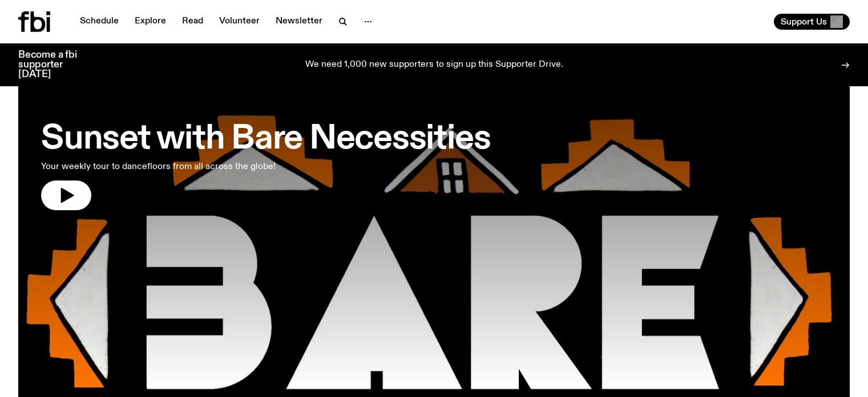 The width and height of the screenshot is (868, 397). What do you see at coordinates (187, 167) in the screenshot?
I see `p: Your weekly tour to dancefloors from all across the globe!` at bounding box center [187, 167].